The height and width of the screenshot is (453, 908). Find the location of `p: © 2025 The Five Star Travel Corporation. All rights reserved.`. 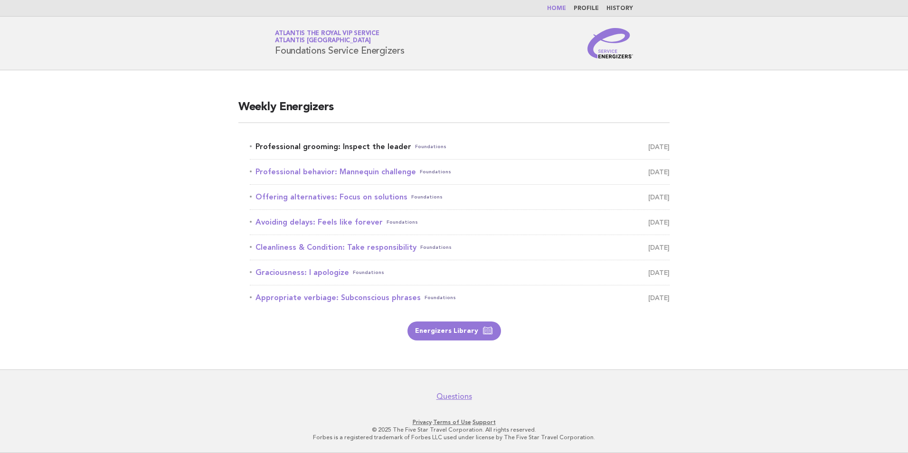

p: © 2025 The Five Star Travel Corporation. All rights reserved. is located at coordinates (454, 430).